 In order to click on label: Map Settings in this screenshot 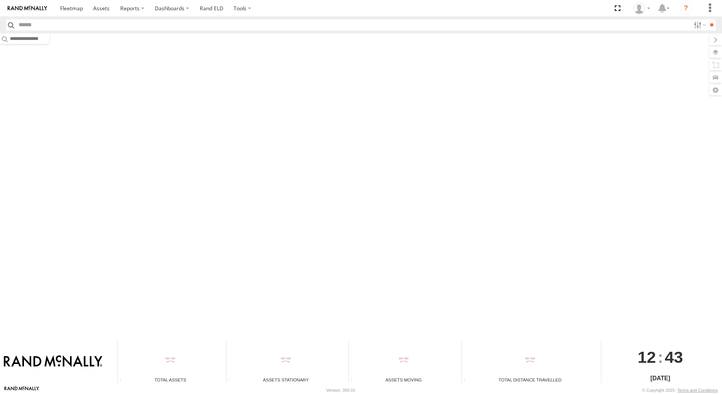, I will do `click(716, 90)`.